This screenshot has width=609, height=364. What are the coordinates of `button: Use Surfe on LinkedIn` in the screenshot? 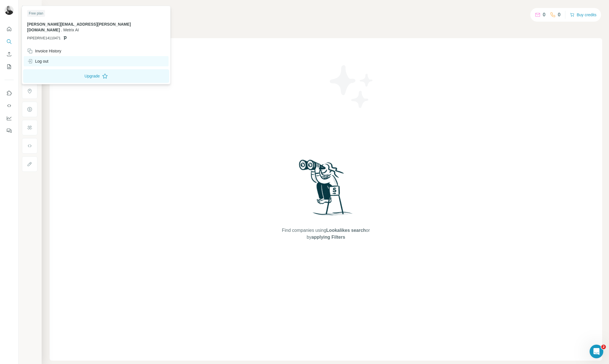 It's located at (9, 94).